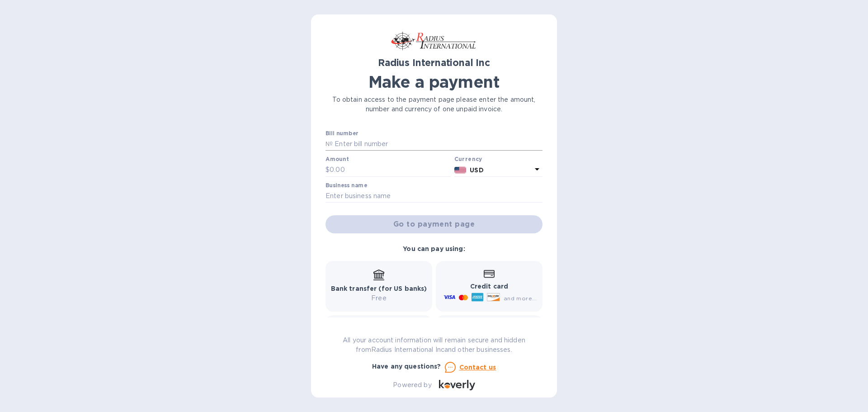 This screenshot has width=868, height=412. What do you see at coordinates (337, 159) in the screenshot?
I see `label: Amount` at bounding box center [337, 159].